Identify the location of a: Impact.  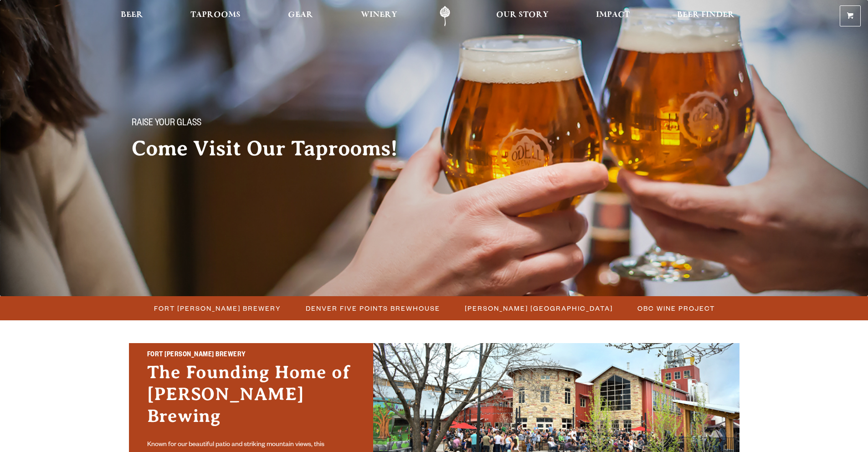
(613, 16).